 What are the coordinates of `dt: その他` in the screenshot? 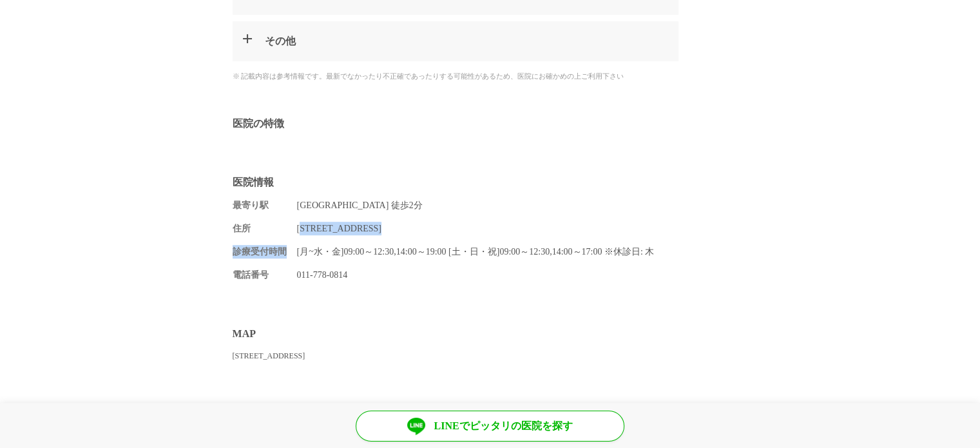 It's located at (414, 41).